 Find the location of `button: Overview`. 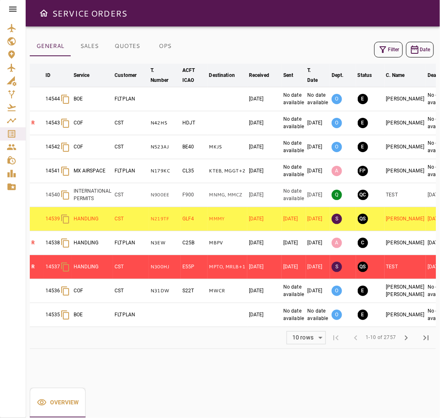

button: Overview is located at coordinates (57, 402).